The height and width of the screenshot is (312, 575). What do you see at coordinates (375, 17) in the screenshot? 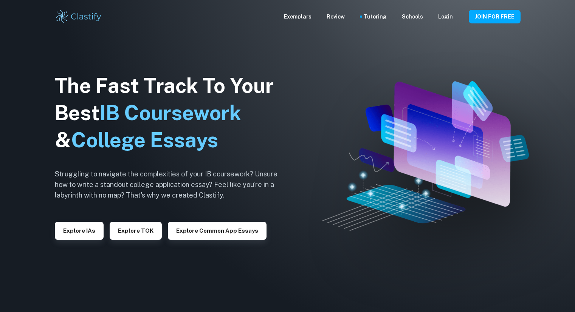
I see `div: Tutoring` at bounding box center [375, 17].